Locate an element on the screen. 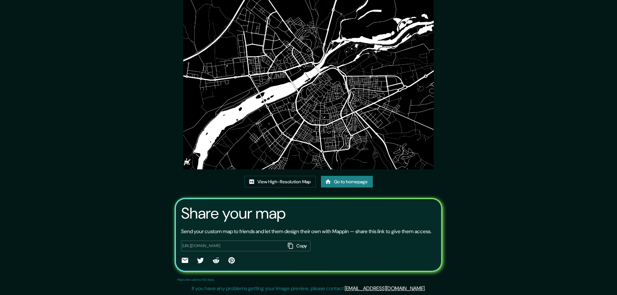 This screenshot has width=617, height=295. p: Maps link valid for 60 days. is located at coordinates (196, 280).